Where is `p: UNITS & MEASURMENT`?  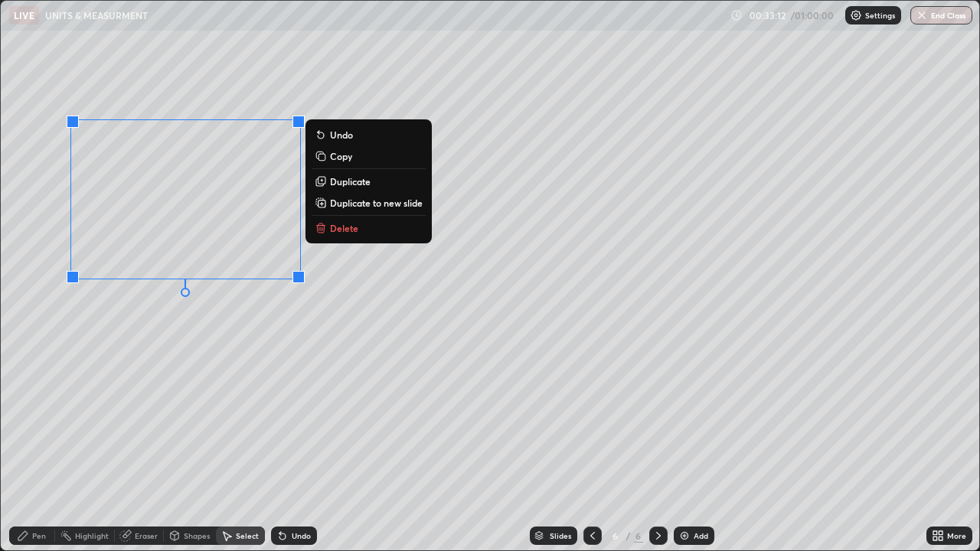
p: UNITS & MEASURMENT is located at coordinates (97, 16).